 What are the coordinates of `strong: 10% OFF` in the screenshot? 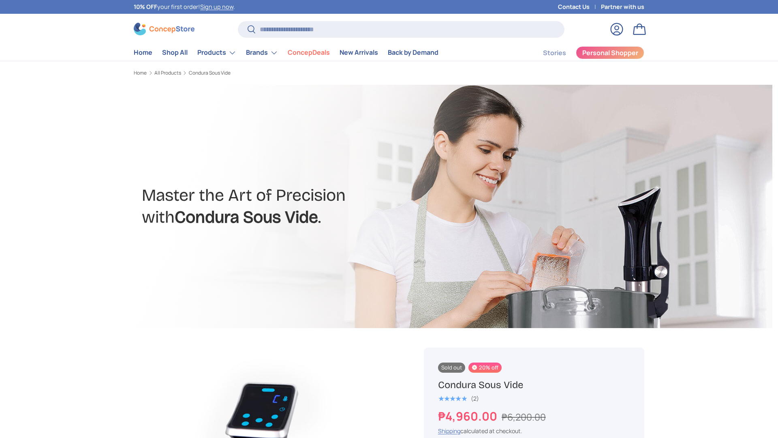 It's located at (146, 6).